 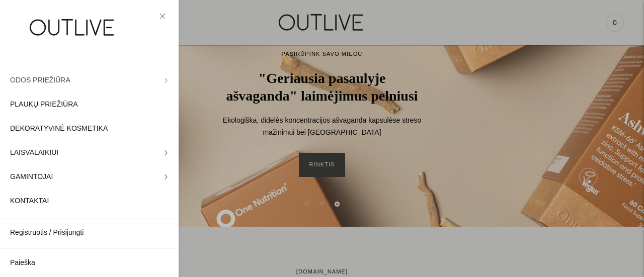 What do you see at coordinates (31, 177) in the screenshot?
I see `span: GAMINTOJAI` at bounding box center [31, 177].